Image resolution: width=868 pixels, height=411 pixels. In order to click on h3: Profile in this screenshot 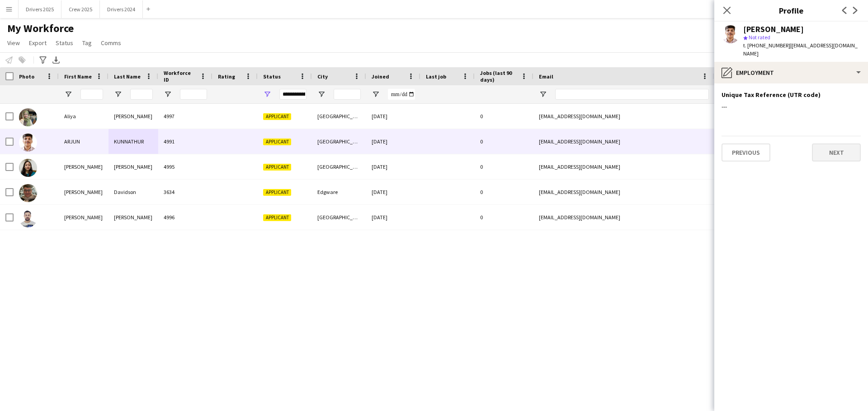, I will do `click(790, 10)`.